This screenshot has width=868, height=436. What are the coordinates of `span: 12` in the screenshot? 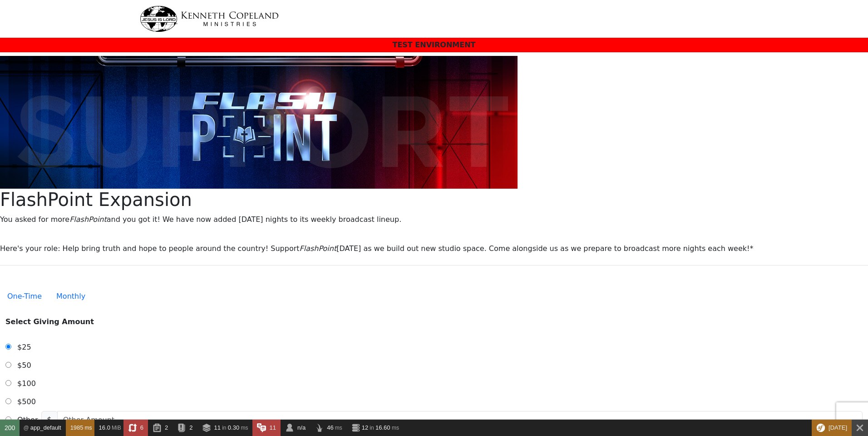 It's located at (365, 427).